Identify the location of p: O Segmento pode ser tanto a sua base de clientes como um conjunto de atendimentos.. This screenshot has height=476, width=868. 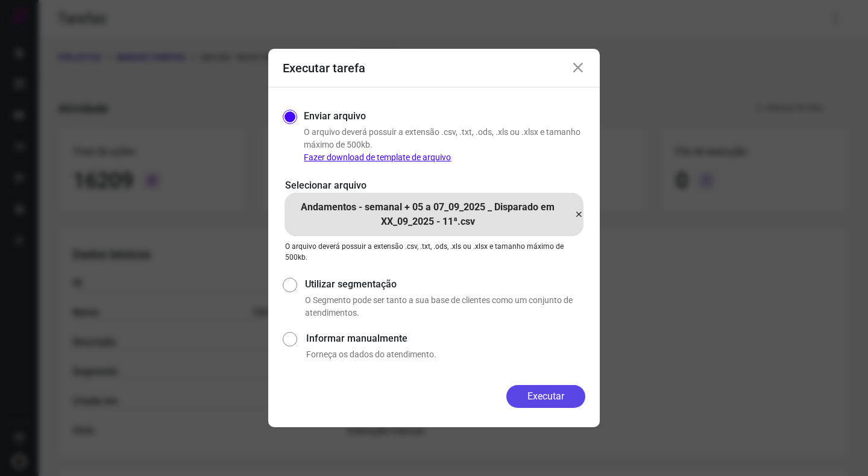
(445, 307).